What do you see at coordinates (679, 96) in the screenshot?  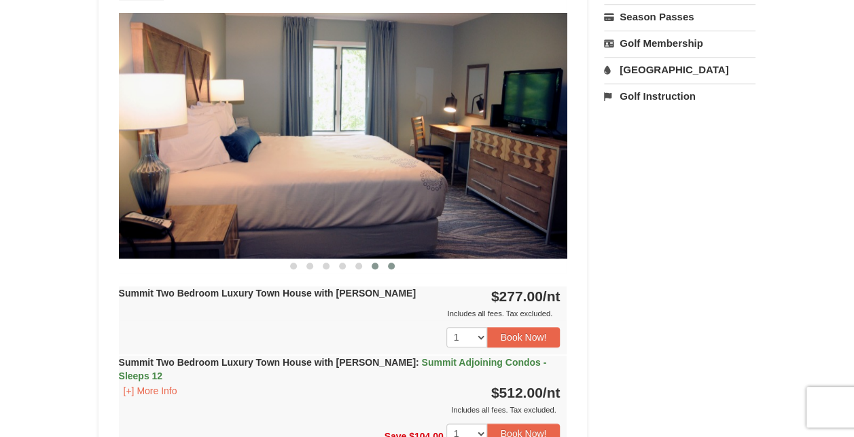 I see `a: Golf Instruction` at bounding box center [679, 96].